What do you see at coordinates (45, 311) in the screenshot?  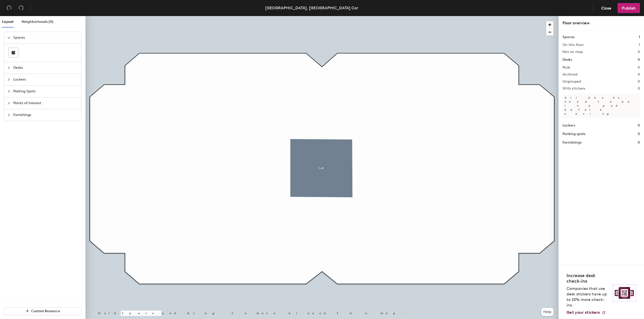 I see `span: Custom Resource` at bounding box center [45, 311].